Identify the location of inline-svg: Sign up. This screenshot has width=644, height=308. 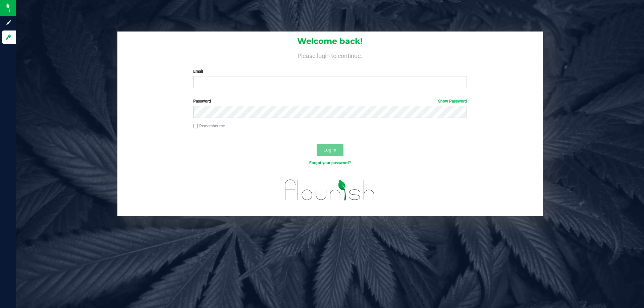
(8, 23).